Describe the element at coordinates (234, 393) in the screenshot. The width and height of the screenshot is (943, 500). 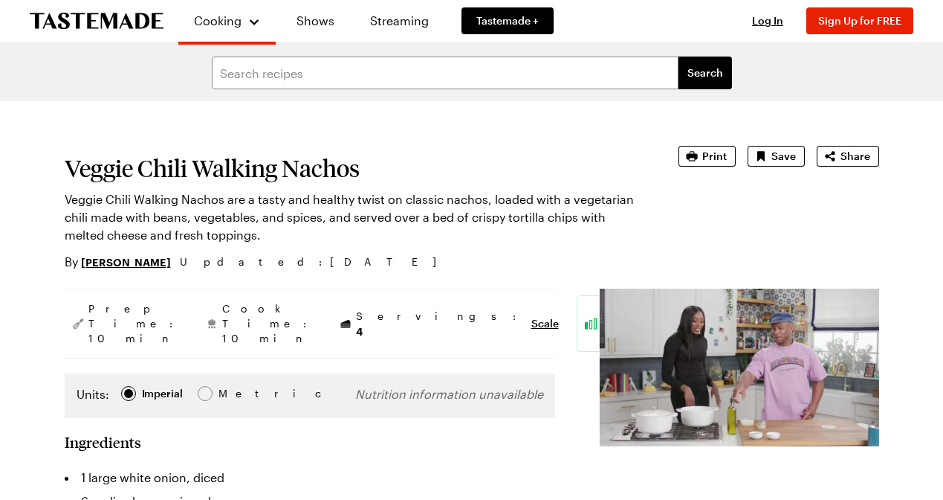
I see `div: Metric` at that location.